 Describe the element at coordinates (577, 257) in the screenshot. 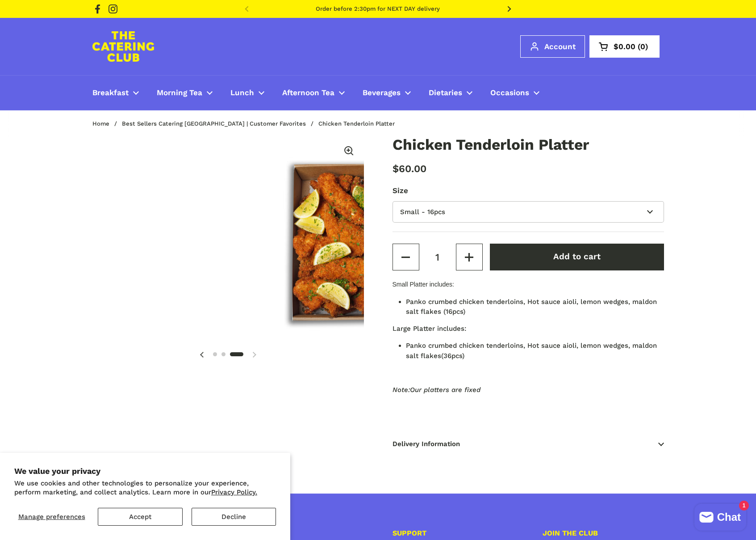

I see `span: Add to cart` at that location.